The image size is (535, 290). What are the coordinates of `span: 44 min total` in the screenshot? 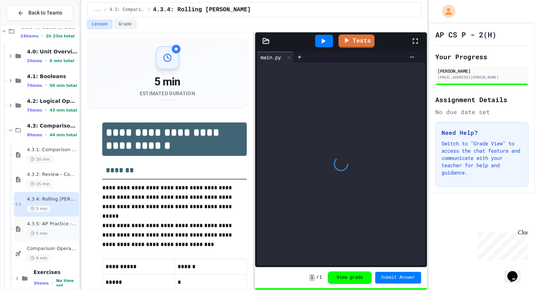 It's located at (63, 135).